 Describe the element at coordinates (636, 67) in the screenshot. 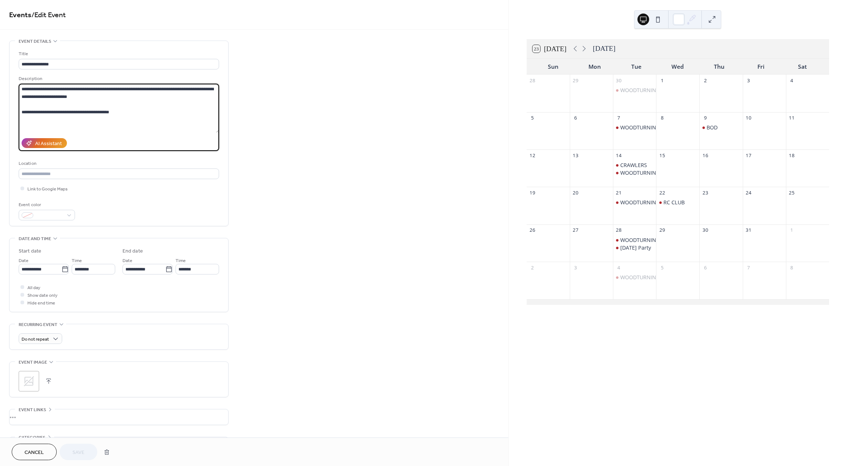

I see `div: Tue` at that location.